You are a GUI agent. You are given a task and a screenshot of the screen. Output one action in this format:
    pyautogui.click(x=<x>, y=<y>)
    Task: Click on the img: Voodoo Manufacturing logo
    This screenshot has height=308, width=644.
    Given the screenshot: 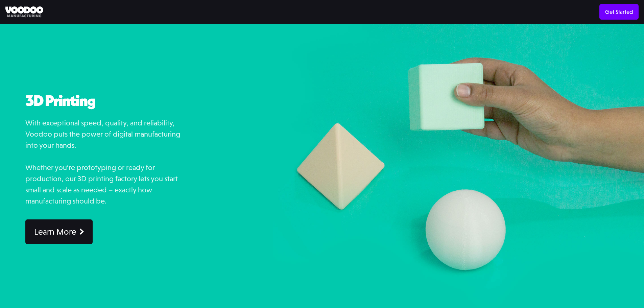 What is the action you would take?
    pyautogui.click(x=25, y=12)
    